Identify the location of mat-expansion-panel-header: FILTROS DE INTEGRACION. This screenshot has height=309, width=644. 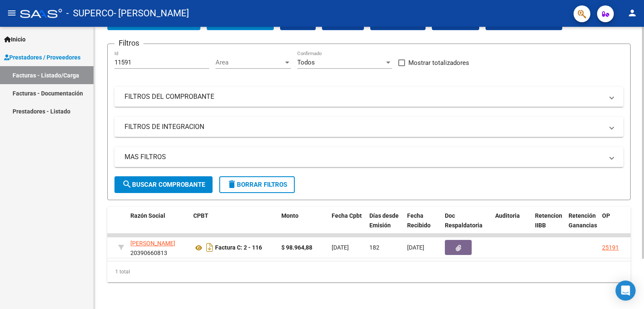
(369, 127).